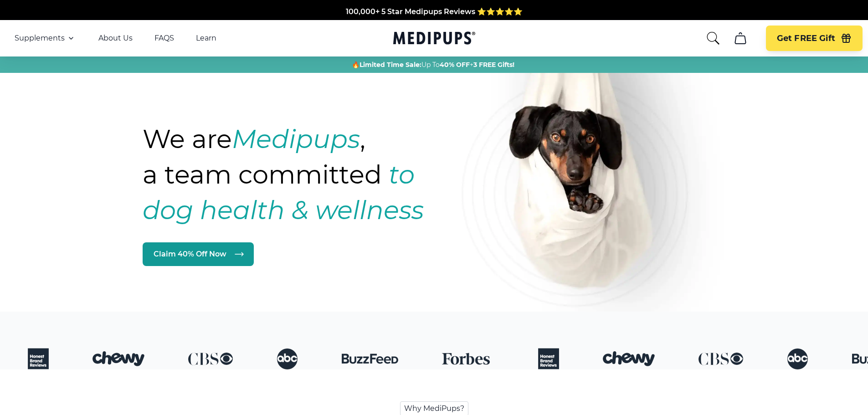  I want to click on button: search, so click(712, 39).